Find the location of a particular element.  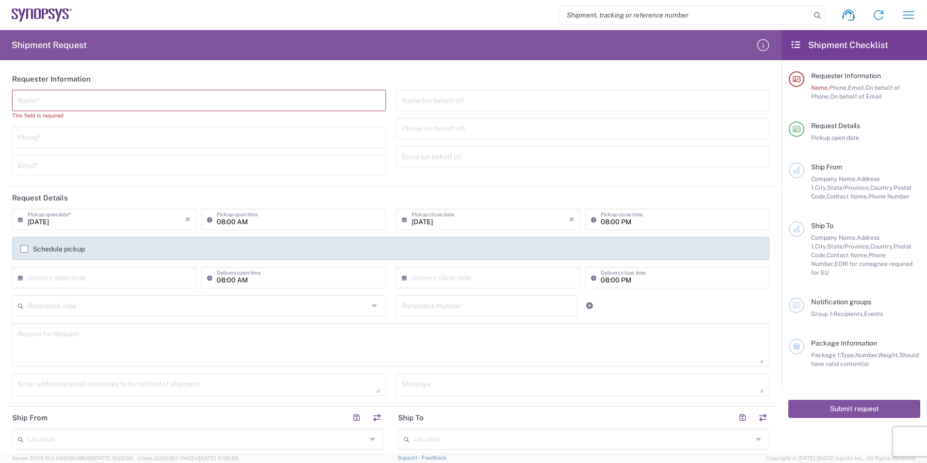

span: Requester Information is located at coordinates (846, 76).